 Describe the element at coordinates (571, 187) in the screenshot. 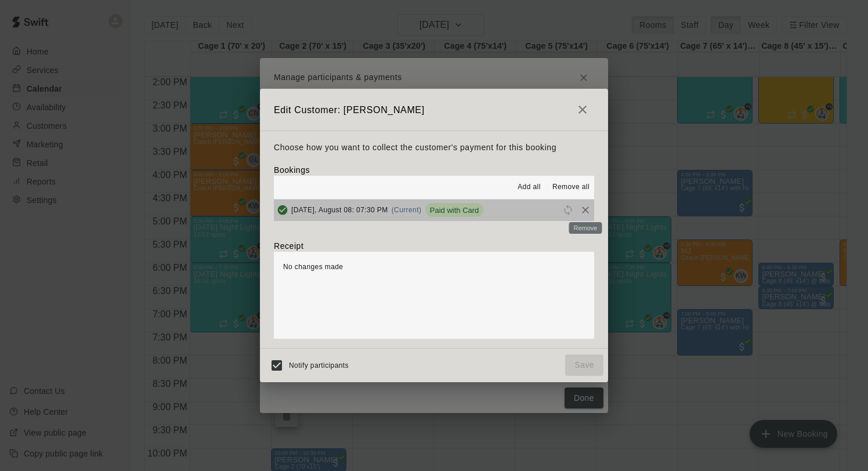

I see `button: Remove all` at that location.